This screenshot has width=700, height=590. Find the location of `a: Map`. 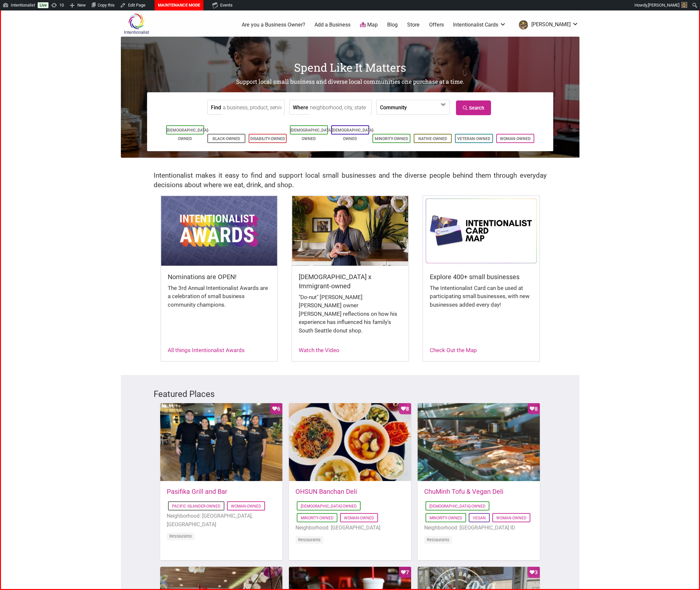

a: Map is located at coordinates (368, 25).